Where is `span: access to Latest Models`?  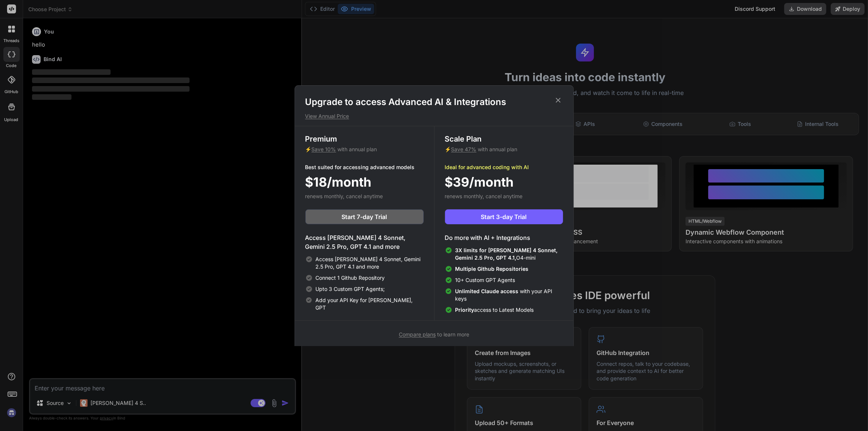
span: access to Latest Models is located at coordinates (494, 310).